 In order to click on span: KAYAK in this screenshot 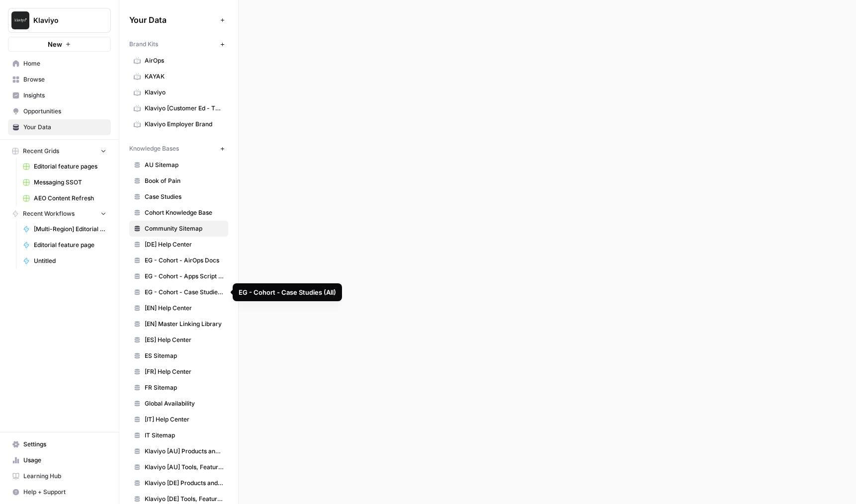, I will do `click(184, 76)`.